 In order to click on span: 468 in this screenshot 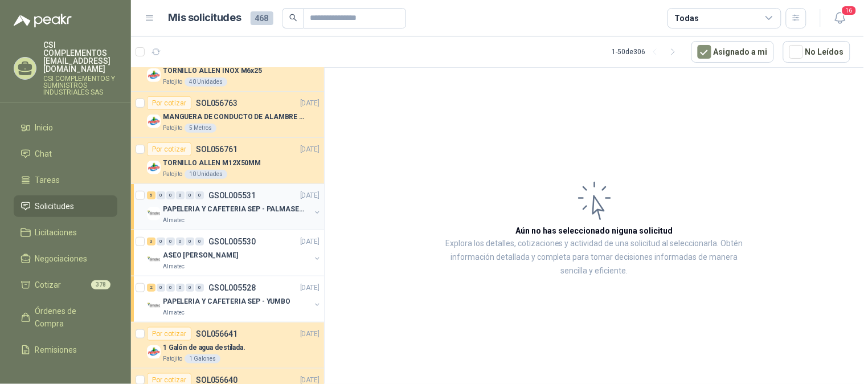, I will do `click(262, 18)`.